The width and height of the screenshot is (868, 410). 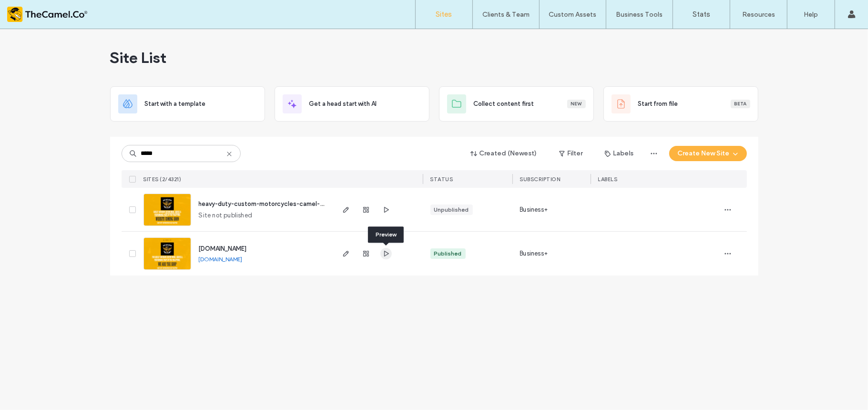 I want to click on span: Get a head start with AI, so click(x=343, y=104).